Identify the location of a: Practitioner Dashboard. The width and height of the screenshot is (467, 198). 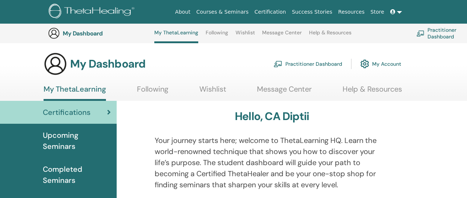
(308, 64).